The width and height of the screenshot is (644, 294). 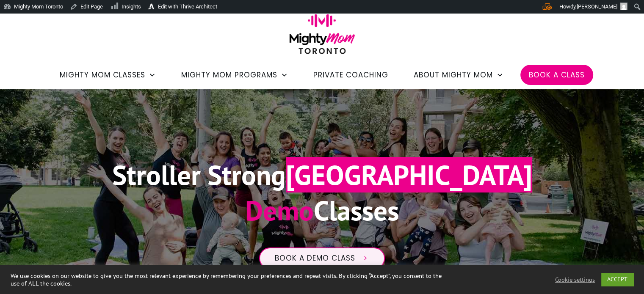 I want to click on img: mightymom-logo-toronto, so click(x=322, y=37).